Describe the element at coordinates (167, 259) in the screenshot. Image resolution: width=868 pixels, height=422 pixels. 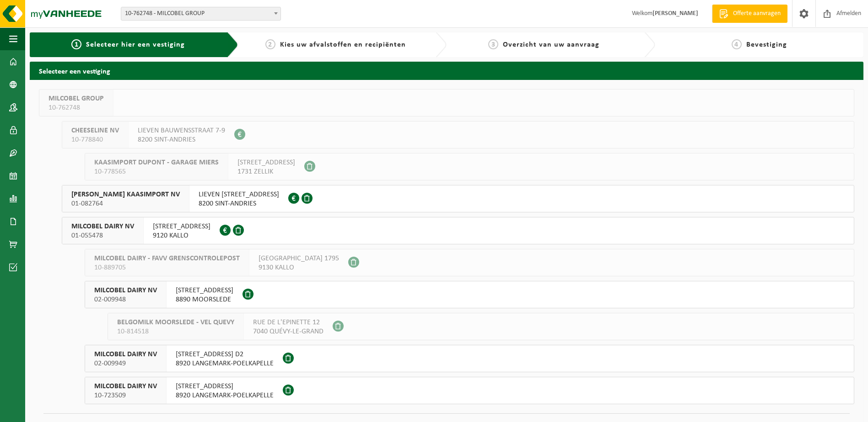
I see `span: MILCOBEL DAIRY - FAVV GRENSCONTROLEPOST` at that location.